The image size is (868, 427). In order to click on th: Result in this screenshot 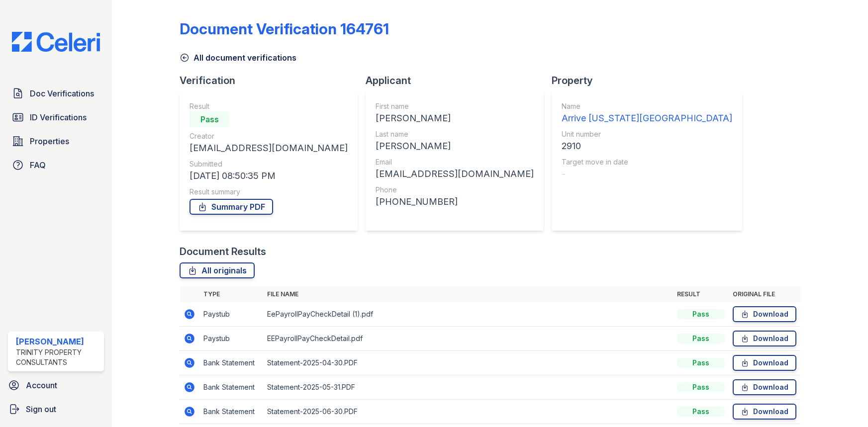, I will do `click(701, 294)`.